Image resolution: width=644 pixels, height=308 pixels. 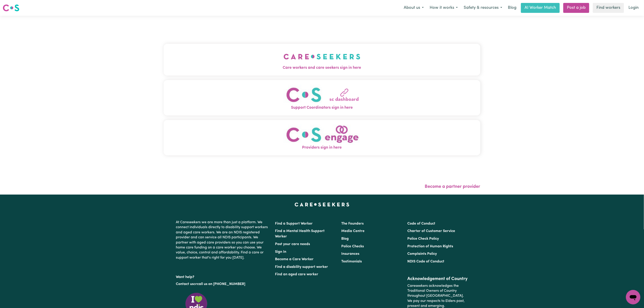 What do you see at coordinates (633, 8) in the screenshot?
I see `a: Login` at bounding box center [633, 8].